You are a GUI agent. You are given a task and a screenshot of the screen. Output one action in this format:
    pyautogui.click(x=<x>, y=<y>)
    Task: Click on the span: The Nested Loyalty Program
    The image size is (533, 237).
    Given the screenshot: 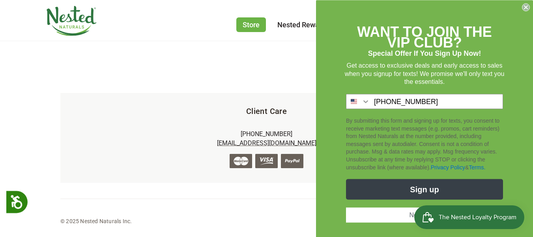 What is the action you would take?
    pyautogui.click(x=63, y=12)
    